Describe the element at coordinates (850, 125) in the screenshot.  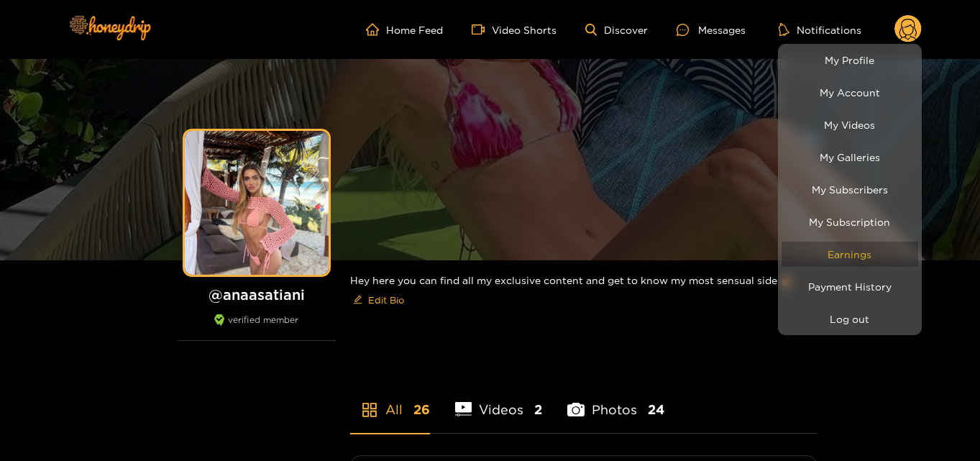
I see `a: My Videos` at that location.